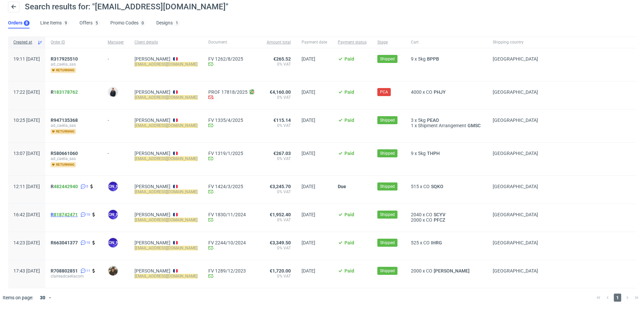 The image size is (644, 309). What do you see at coordinates (88, 243) in the screenshot?
I see `span: 10` at bounding box center [88, 243].